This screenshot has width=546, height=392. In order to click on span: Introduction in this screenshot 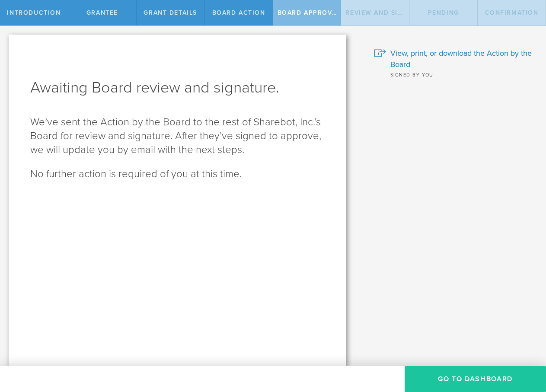, I will do `click(34, 13)`.